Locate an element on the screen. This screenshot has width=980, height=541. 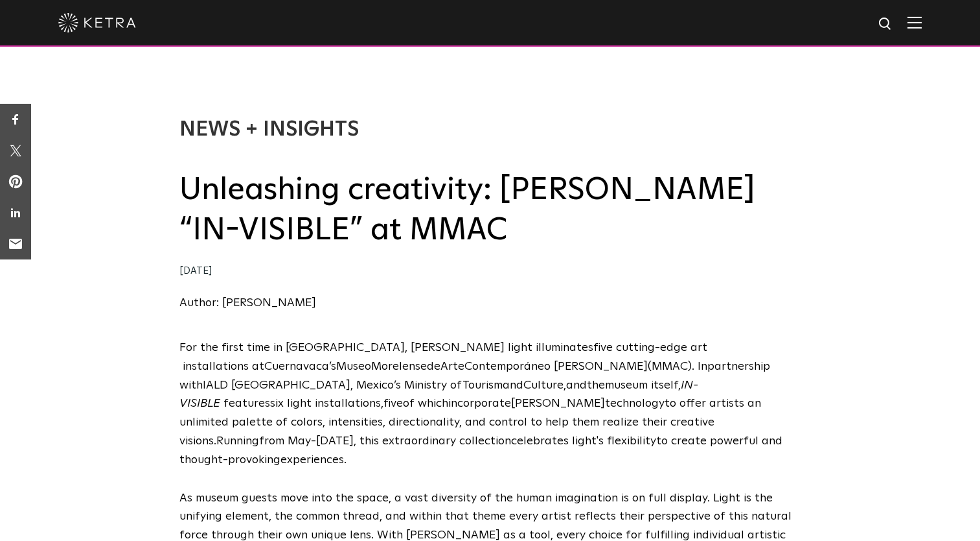
span: to create powerful and thought-provoking is located at coordinates (481, 450).